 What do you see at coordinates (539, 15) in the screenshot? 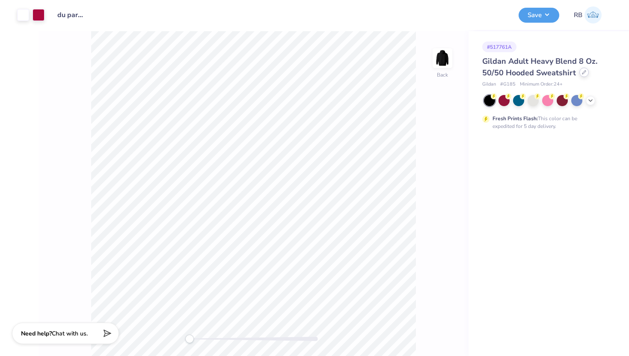
I see `button: Save` at bounding box center [539, 15].